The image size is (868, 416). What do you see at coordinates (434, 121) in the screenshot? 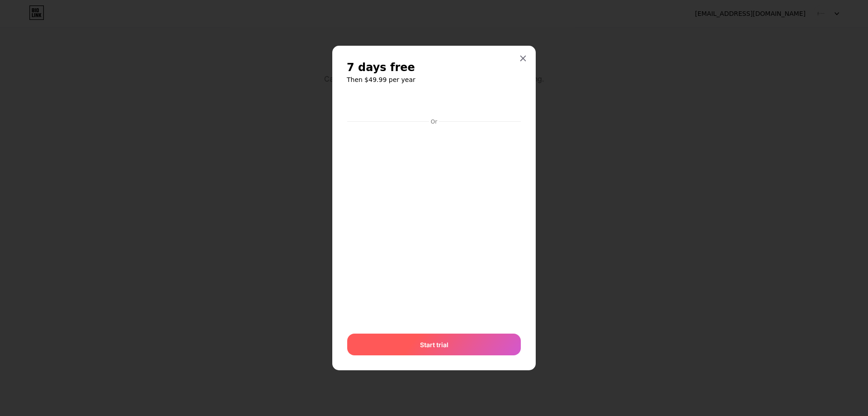
I see `div: Or` at bounding box center [434, 121].